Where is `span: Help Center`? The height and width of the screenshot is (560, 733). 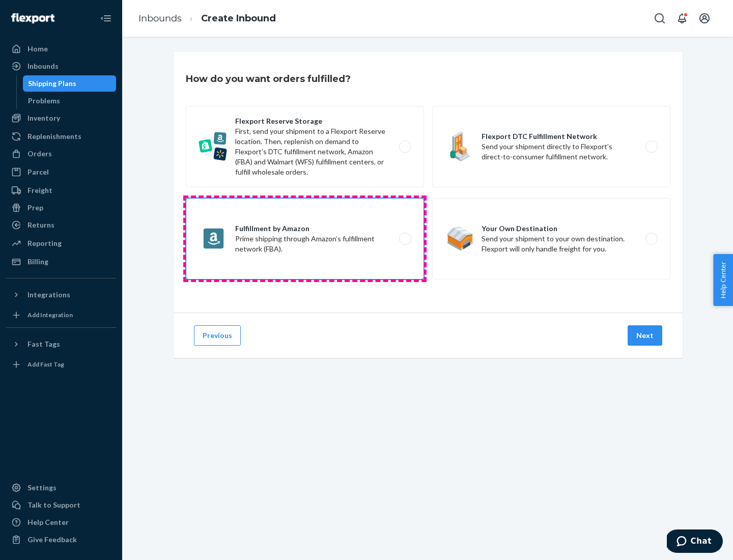
span: Help Center is located at coordinates (723, 280).